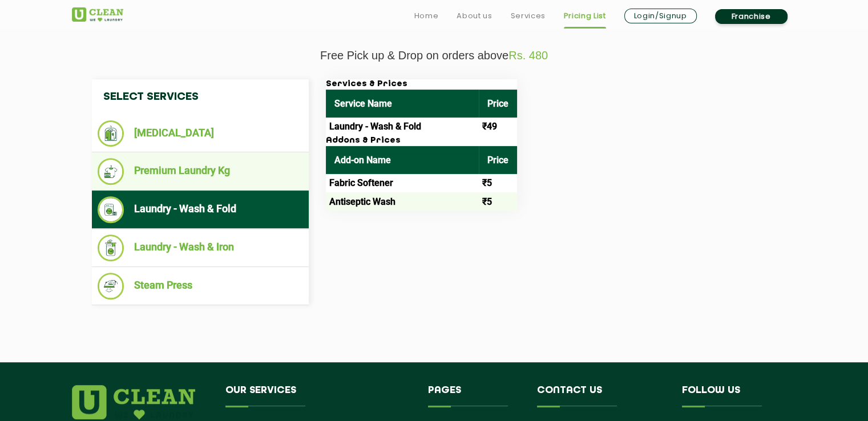 The image size is (868, 421). What do you see at coordinates (421, 84) in the screenshot?
I see `h3: Services & Prices` at bounding box center [421, 84].